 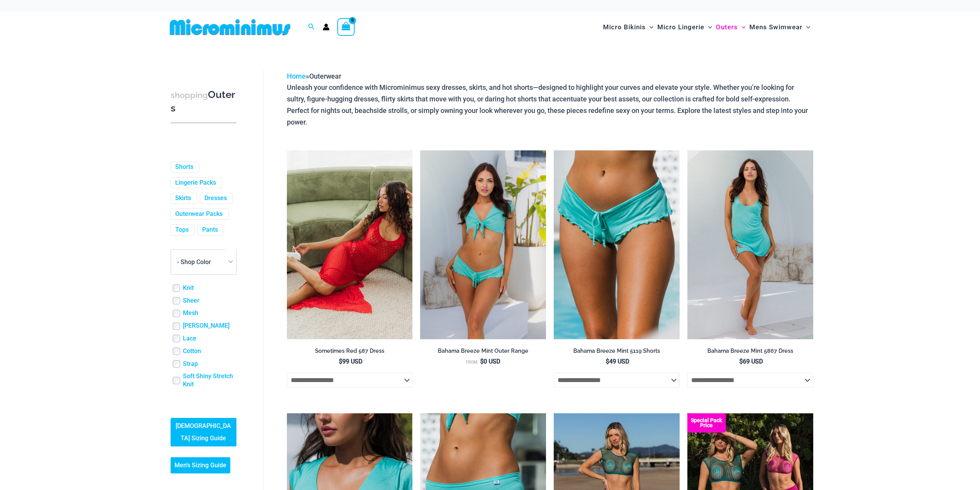 I want to click on a: Bahama Breeze Mint 5867 Dress, so click(x=751, y=352).